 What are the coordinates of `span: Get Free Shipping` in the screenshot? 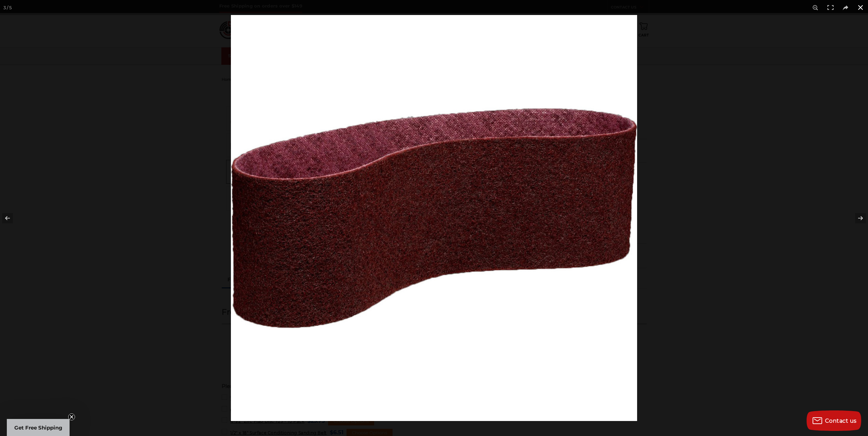 It's located at (38, 427).